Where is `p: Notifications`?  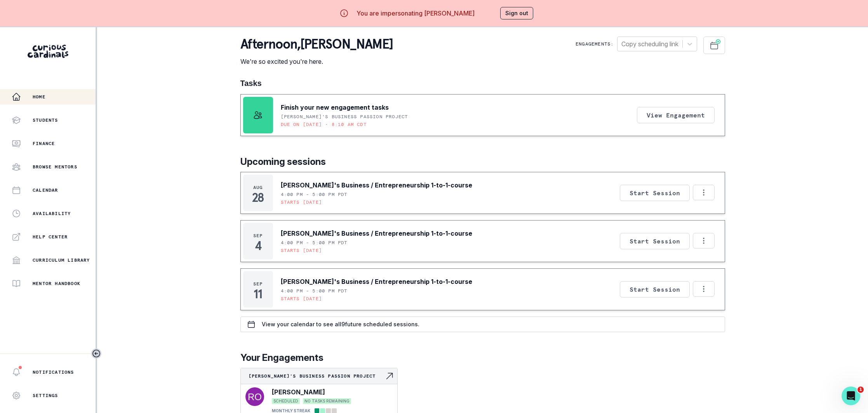
p: Notifications is located at coordinates (53, 372).